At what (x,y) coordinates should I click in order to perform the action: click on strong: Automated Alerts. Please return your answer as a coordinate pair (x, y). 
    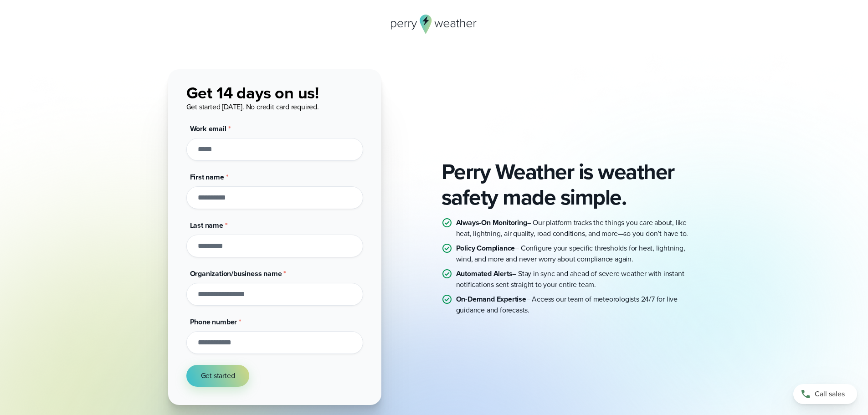
    Looking at the image, I should click on (485, 273).